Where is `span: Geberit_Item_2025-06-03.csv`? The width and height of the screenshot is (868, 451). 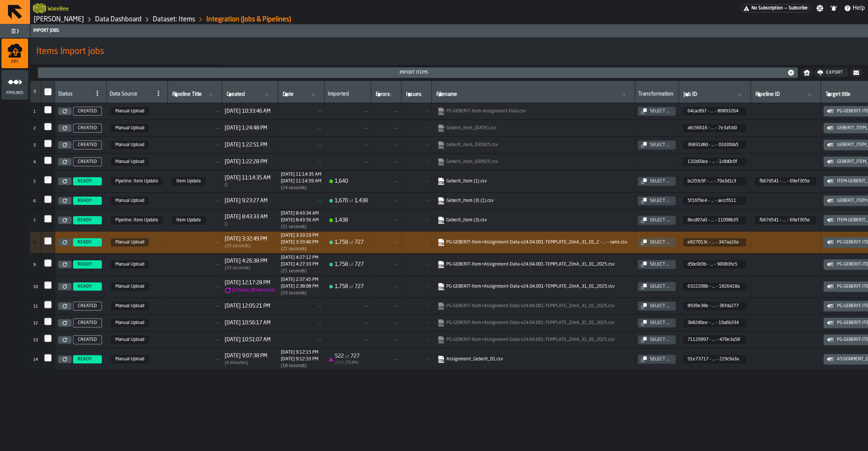 span: Geberit_Item_2025-06-03.csv is located at coordinates (533, 128).